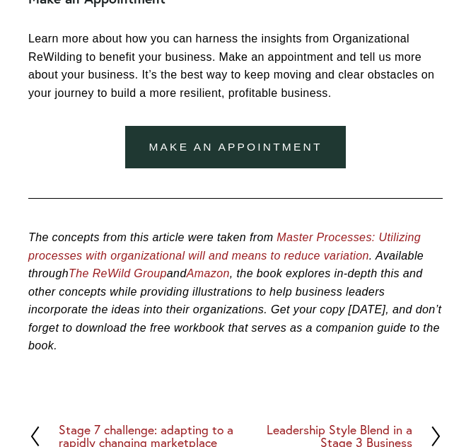 The width and height of the screenshot is (471, 447). What do you see at coordinates (236, 147) in the screenshot?
I see `a: Make an appointment` at bounding box center [236, 147].